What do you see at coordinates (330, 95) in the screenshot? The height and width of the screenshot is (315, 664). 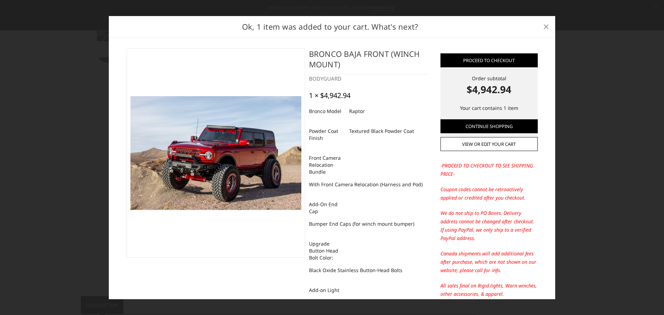 I see `div: 1 × $4,942.94` at bounding box center [330, 95].